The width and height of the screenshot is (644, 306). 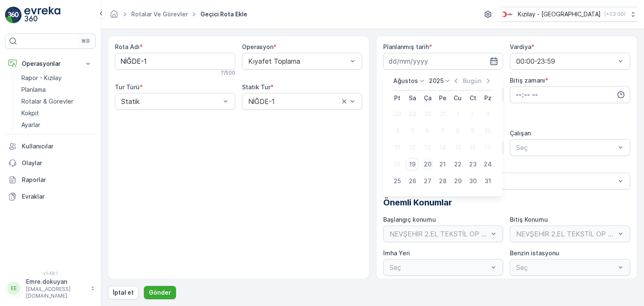 I want to click on div: 2, so click(x=473, y=114).